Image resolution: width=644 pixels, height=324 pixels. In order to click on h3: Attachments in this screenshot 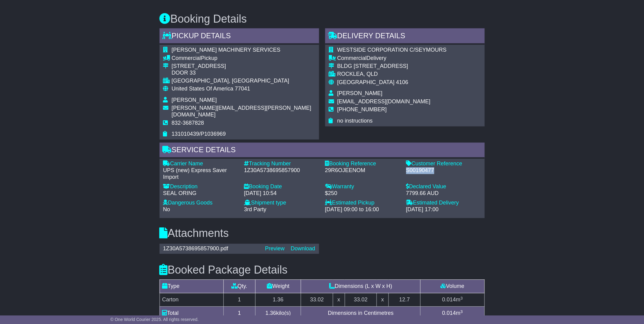, I will do `click(322, 233)`.